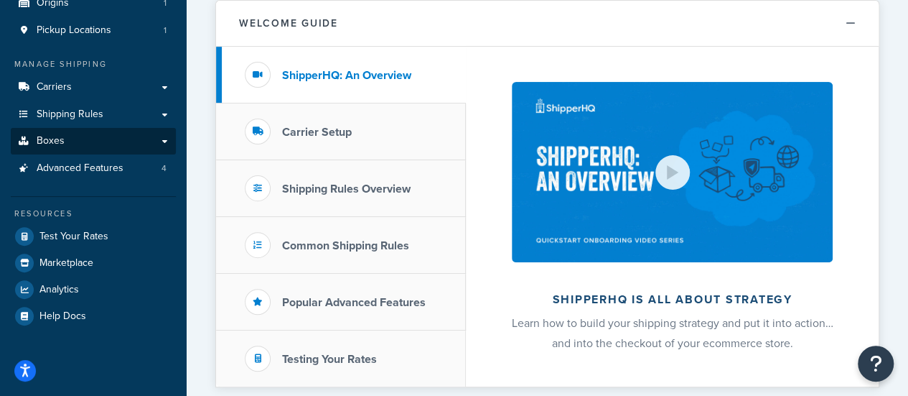  I want to click on li: Advanced Features, so click(93, 168).